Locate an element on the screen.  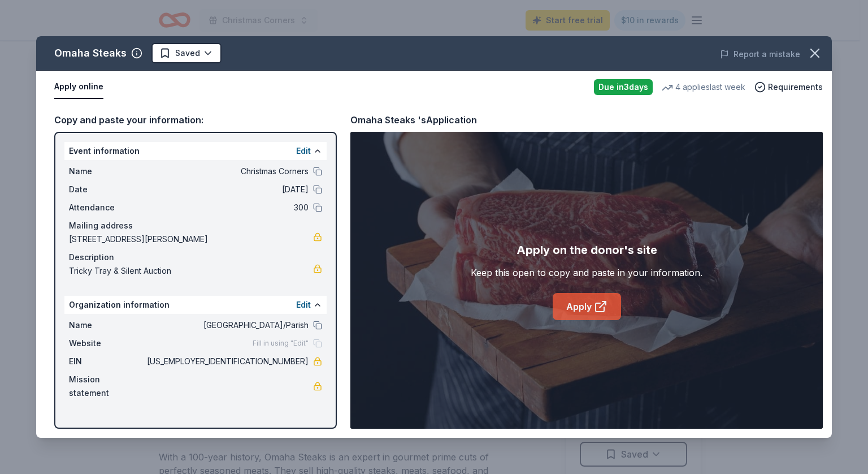
div: Keep this open to copy and paste in your information. is located at coordinates (587, 273).